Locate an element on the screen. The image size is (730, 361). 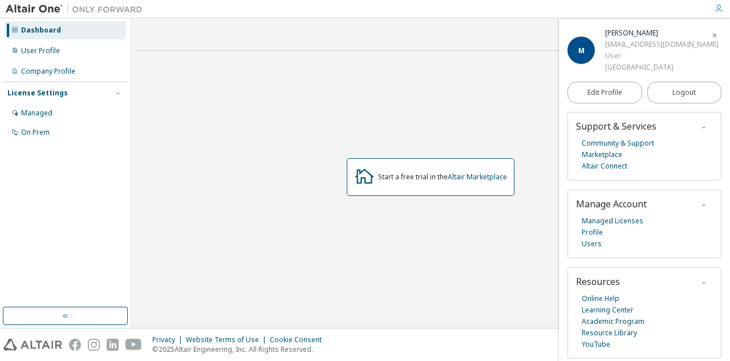
a: Altair Marketplace is located at coordinates (478, 176).